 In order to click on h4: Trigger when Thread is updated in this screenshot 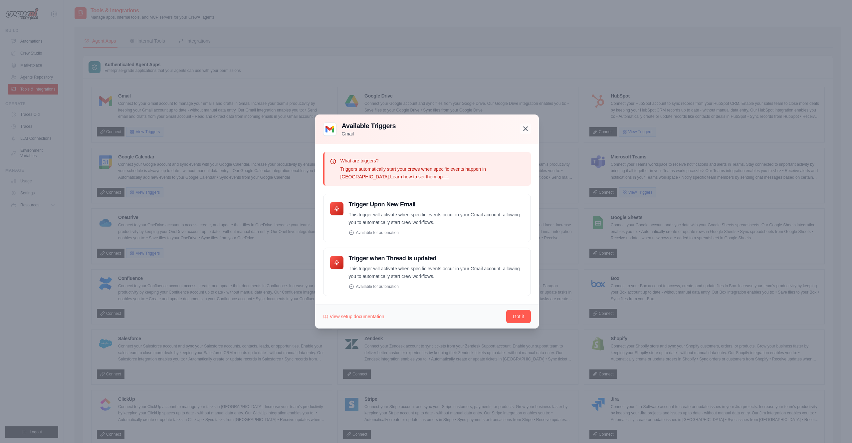, I will do `click(436, 258)`.